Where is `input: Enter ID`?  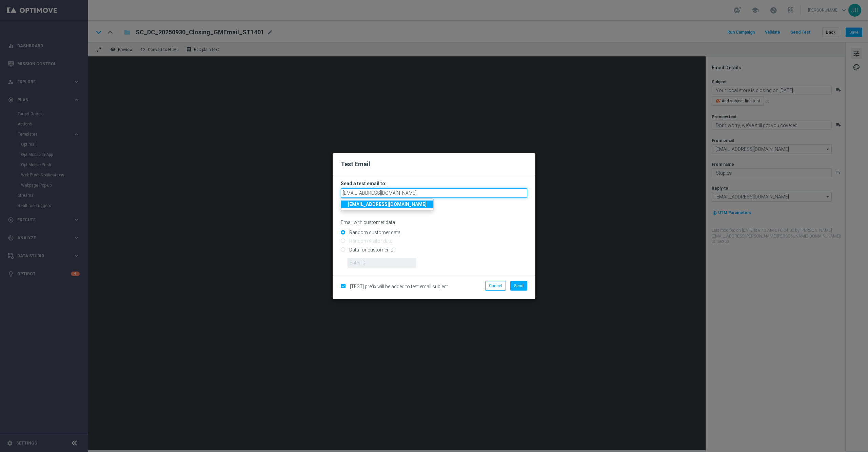 input: Enter ID is located at coordinates (382, 262).